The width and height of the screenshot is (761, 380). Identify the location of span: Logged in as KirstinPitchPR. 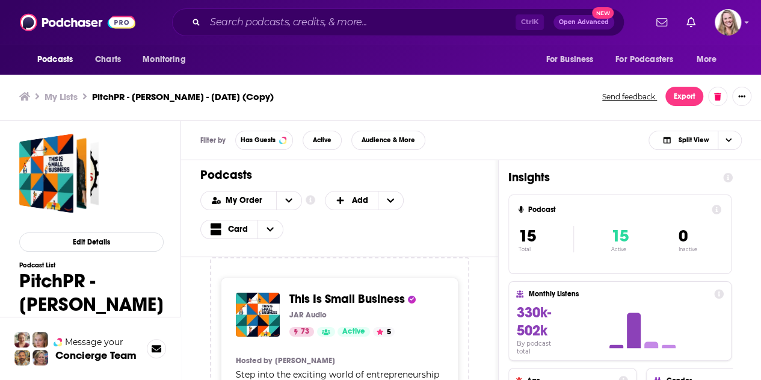
(728, 22).